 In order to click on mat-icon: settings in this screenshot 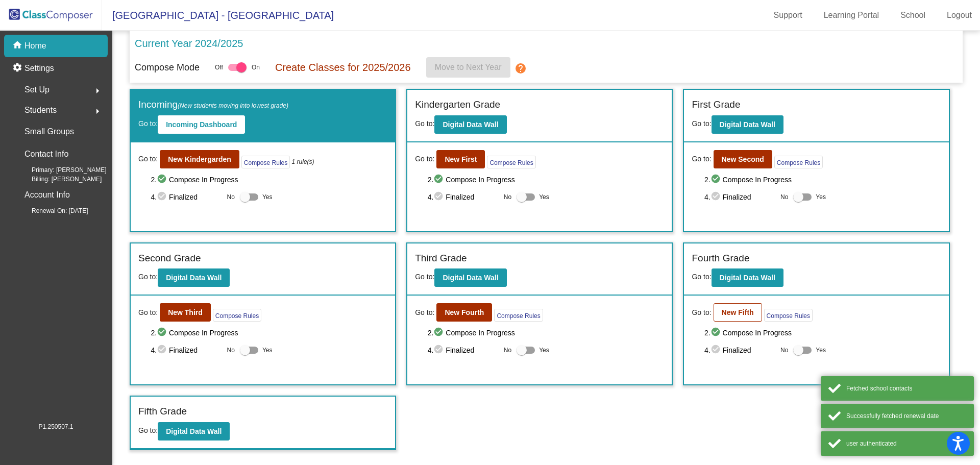, I will do `click(18, 68)`.